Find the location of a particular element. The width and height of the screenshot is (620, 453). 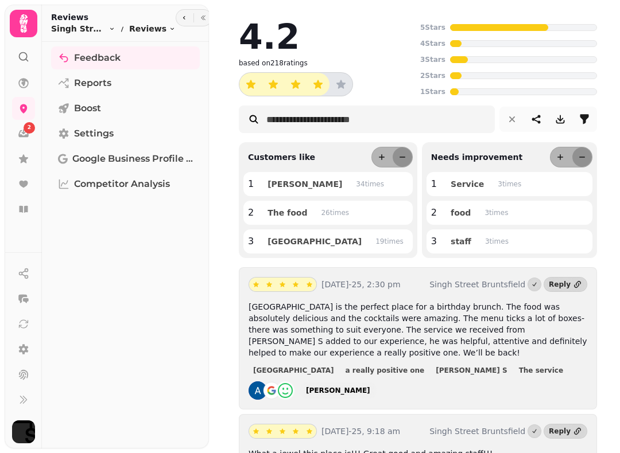

button: food is located at coordinates (460, 213).